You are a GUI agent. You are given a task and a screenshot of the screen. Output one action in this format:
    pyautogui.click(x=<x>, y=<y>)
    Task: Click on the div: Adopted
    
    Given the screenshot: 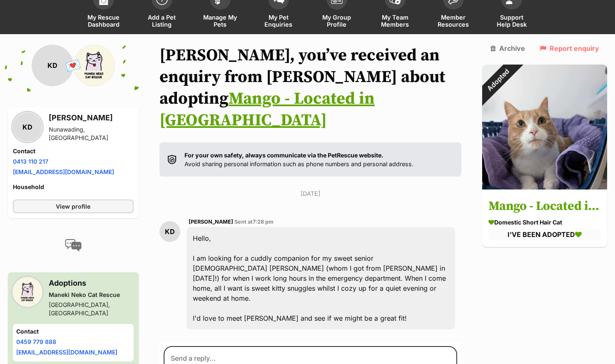 What is the action you would take?
    pyautogui.click(x=498, y=80)
    